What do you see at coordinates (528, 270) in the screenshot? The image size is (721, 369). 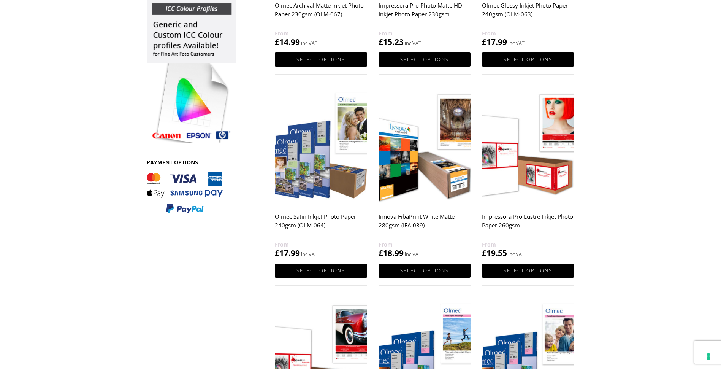 I see `a: Select options for “Impressora Pro Lustre Inkjet Photo Paper 260gsm”` at bounding box center [528, 270].